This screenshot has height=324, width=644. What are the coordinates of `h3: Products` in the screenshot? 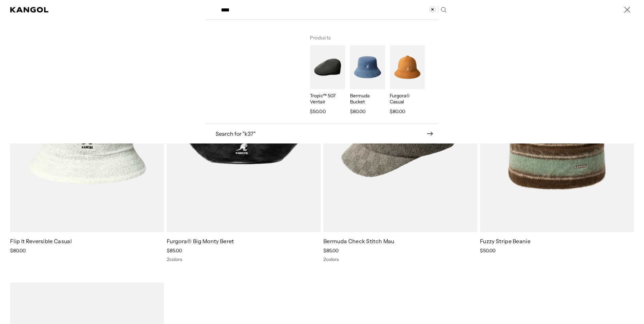 It's located at (368, 36).